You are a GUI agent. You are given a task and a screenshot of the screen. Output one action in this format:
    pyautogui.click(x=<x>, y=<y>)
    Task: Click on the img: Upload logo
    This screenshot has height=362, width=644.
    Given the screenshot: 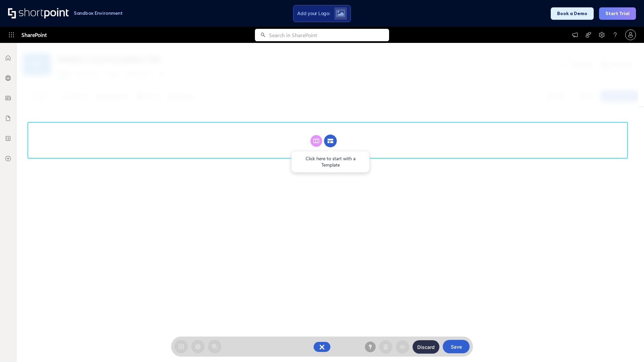 What is the action you would take?
    pyautogui.click(x=340, y=13)
    